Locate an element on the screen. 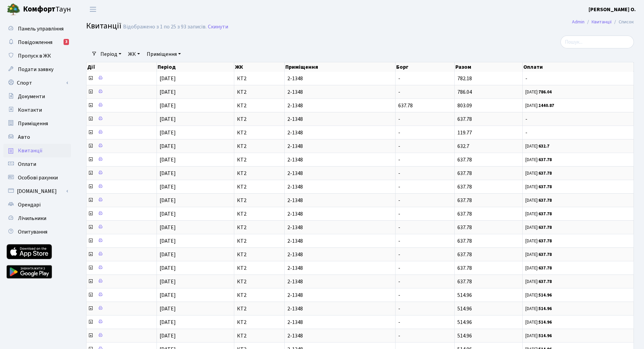  th: Період is located at coordinates (195, 67).